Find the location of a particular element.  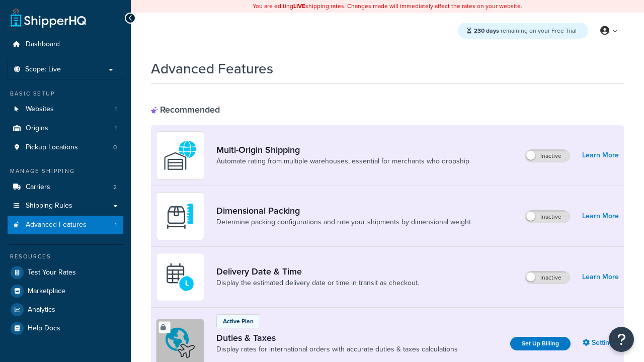

span: Origins is located at coordinates (37, 128).